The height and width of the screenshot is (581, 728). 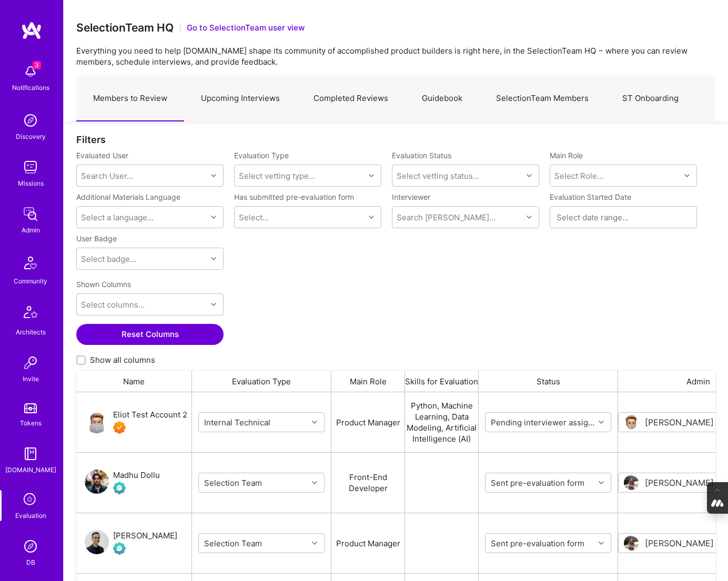 What do you see at coordinates (368, 381) in the screenshot?
I see `div: Main Role` at bounding box center [368, 381].